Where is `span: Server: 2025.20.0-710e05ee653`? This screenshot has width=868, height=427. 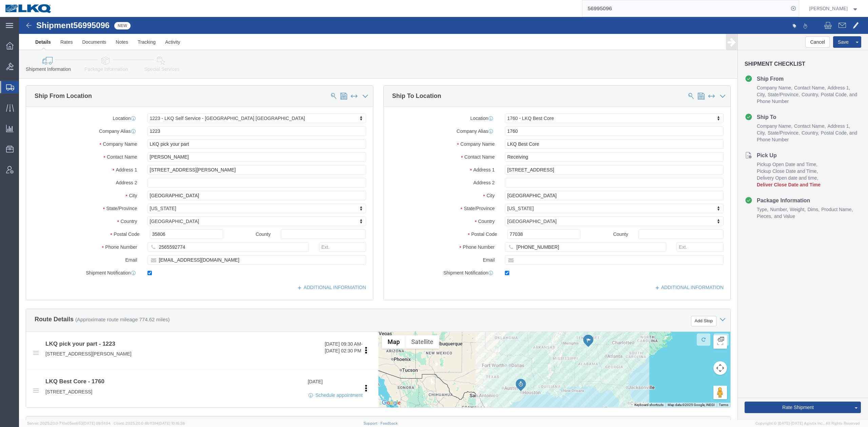
span: Server: 2025.20.0-710e05ee653 is located at coordinates (69, 424).